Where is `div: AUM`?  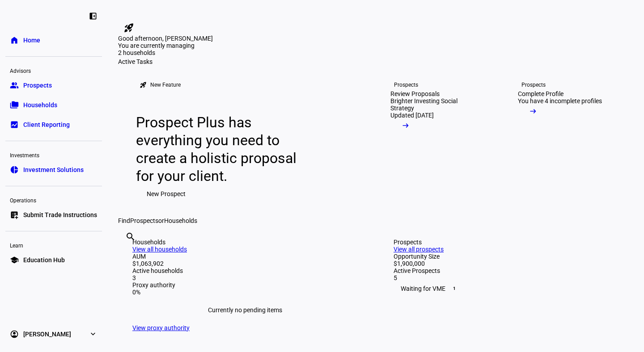 div: AUM is located at coordinates (245, 256).